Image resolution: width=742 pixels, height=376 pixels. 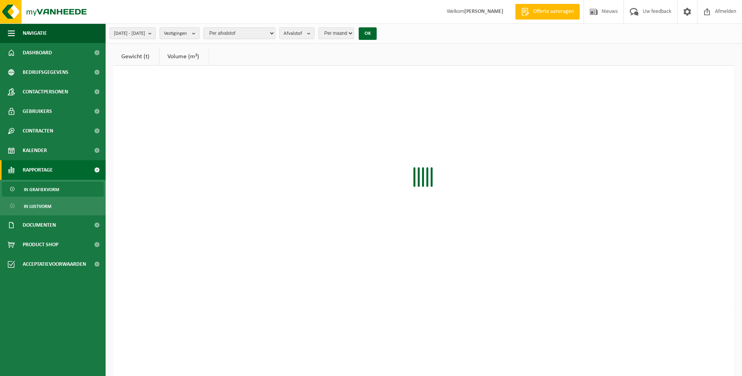 What do you see at coordinates (37, 111) in the screenshot?
I see `span: Gebruikers` at bounding box center [37, 111].